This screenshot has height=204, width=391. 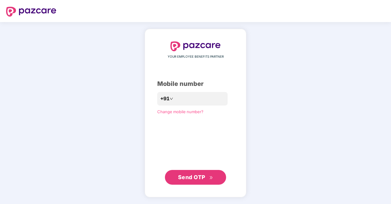 What do you see at coordinates (196, 84) in the screenshot?
I see `div: Mobile number` at bounding box center [196, 84].